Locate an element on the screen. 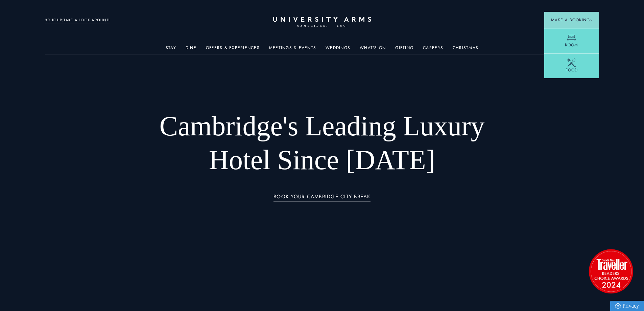 This screenshot has width=644, height=311. span: Room is located at coordinates (572, 45).